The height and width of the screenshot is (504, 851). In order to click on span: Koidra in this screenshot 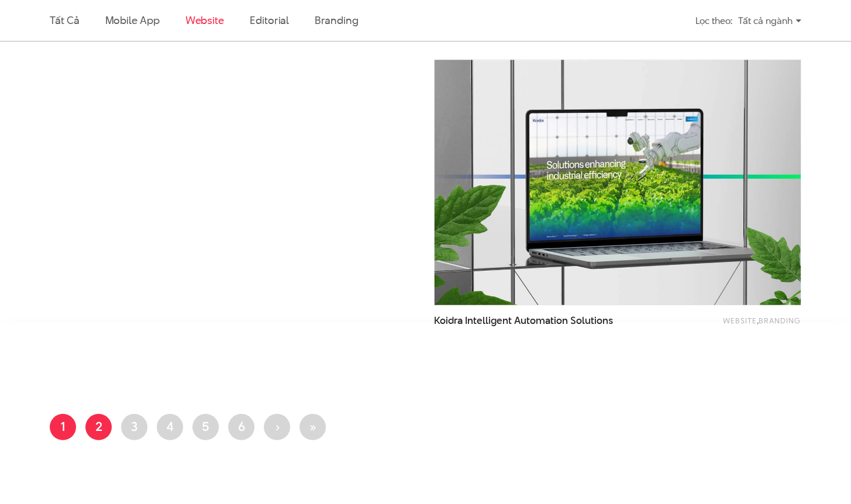, I will do `click(448, 321)`.